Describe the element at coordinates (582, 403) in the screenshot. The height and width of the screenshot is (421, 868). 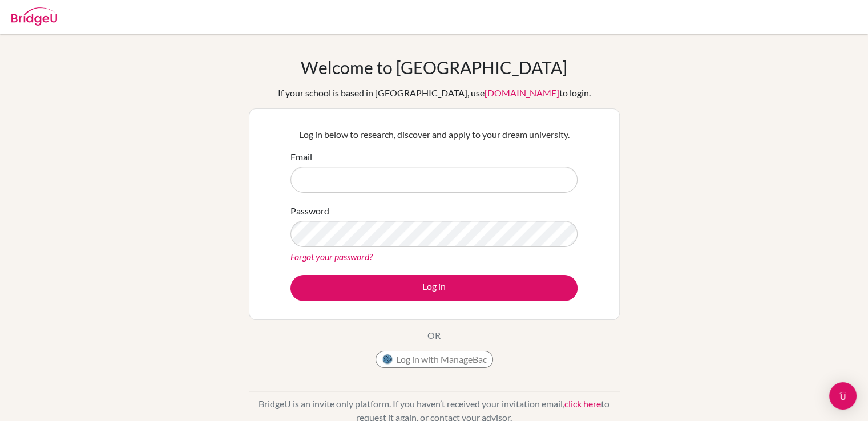
I see `a: click here` at that location.